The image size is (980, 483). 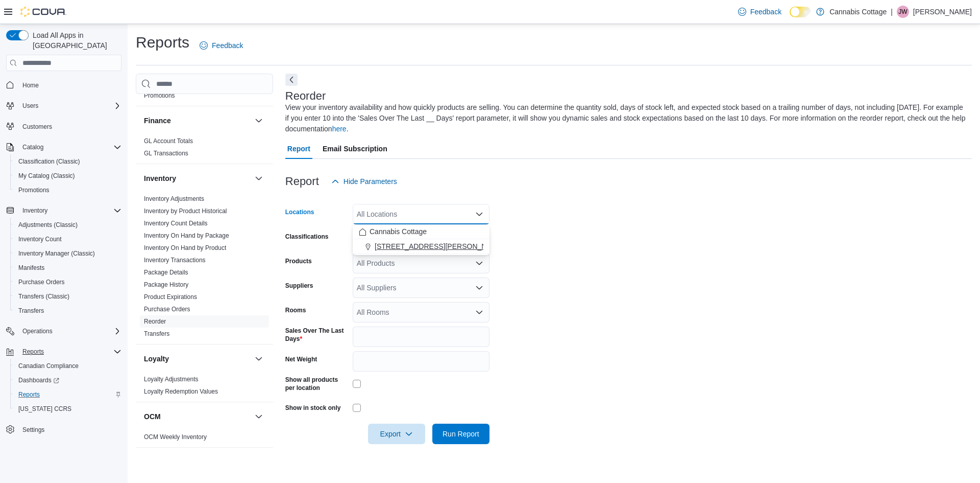 What do you see at coordinates (461, 434) in the screenshot?
I see `span: Run Report` at bounding box center [461, 434].